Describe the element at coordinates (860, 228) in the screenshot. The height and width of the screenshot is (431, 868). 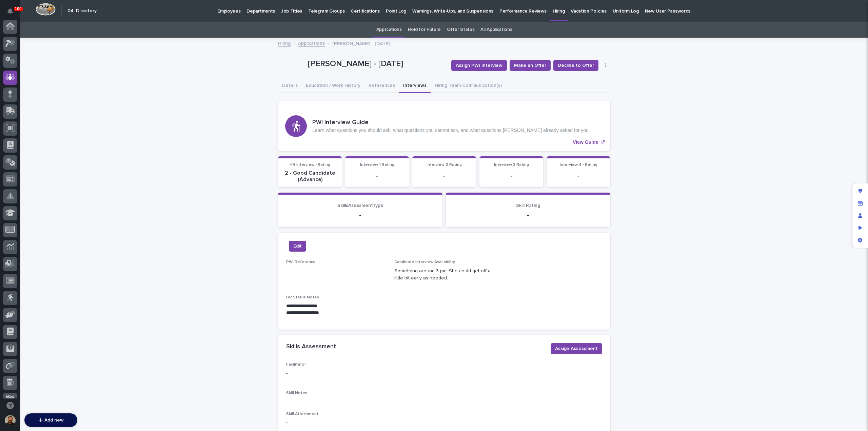
I see `div: Preview as` at that location.